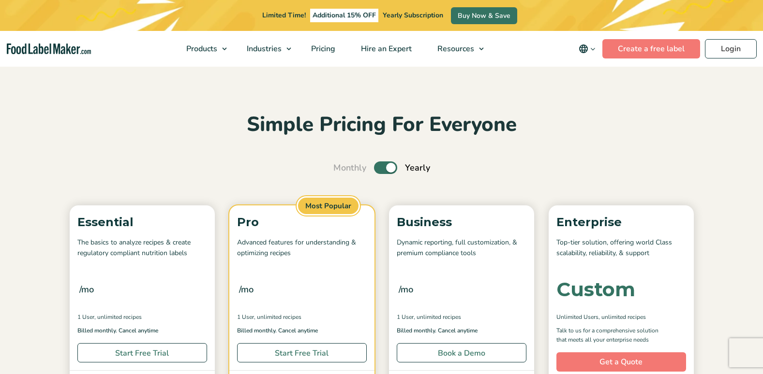 This screenshot has width=763, height=374. Describe the element at coordinates (461, 353) in the screenshot. I see `a: Book a Demo` at that location.